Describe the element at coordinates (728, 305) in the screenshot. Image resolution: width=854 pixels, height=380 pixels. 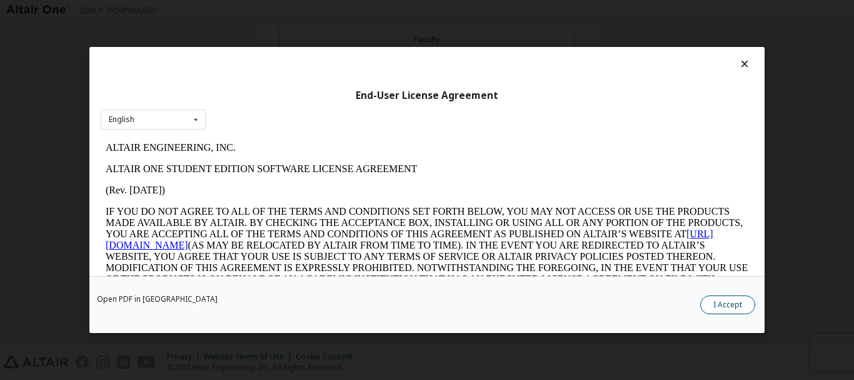
I see `button: I Accept` at that location.